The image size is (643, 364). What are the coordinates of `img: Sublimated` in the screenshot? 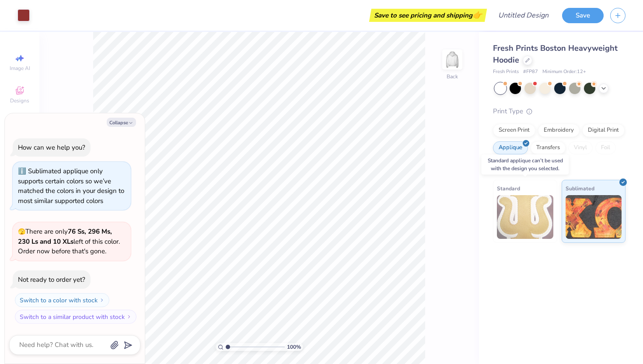 It's located at (594, 217).